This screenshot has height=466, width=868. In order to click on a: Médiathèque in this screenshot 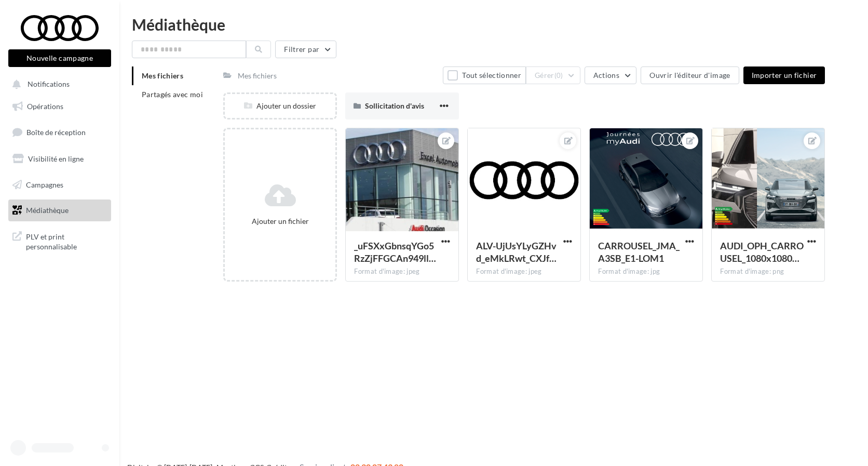, I will do `click(60, 210)`.